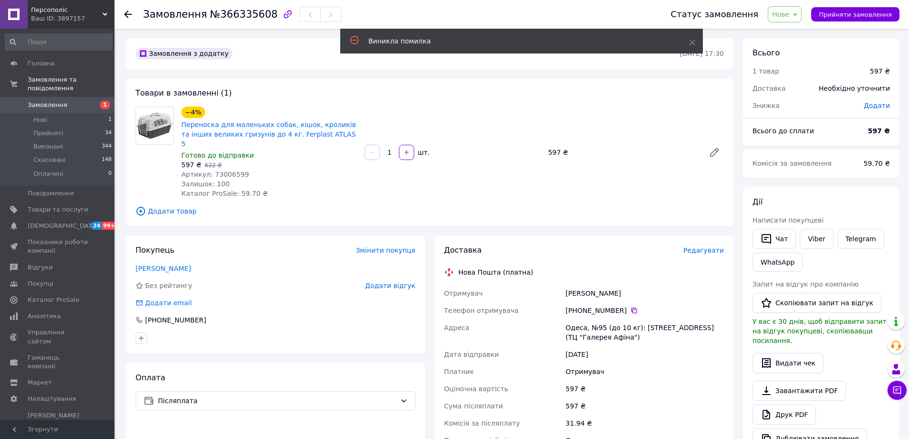 Image resolution: width=909 pixels, height=439 pixels. What do you see at coordinates (806, 284) in the screenshot?
I see `span: Запит на відгук про компанію` at bounding box center [806, 284].